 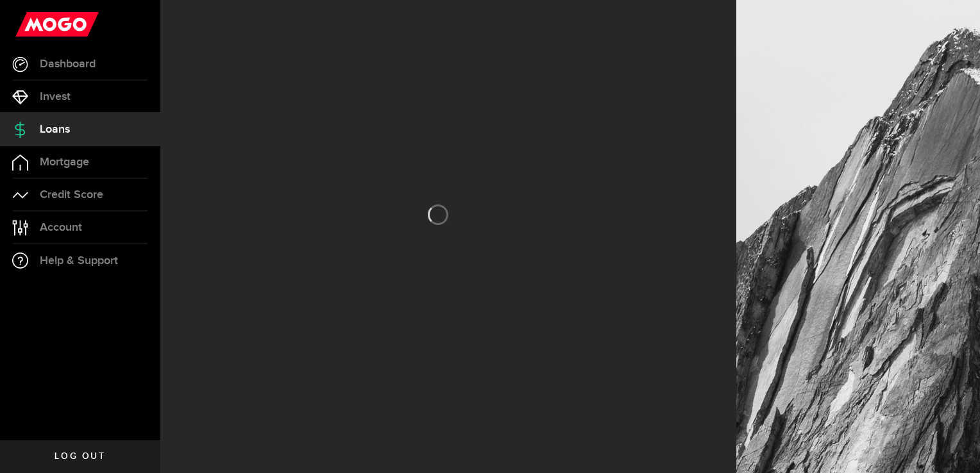 What do you see at coordinates (71, 195) in the screenshot?
I see `span: Credit Score` at bounding box center [71, 195].